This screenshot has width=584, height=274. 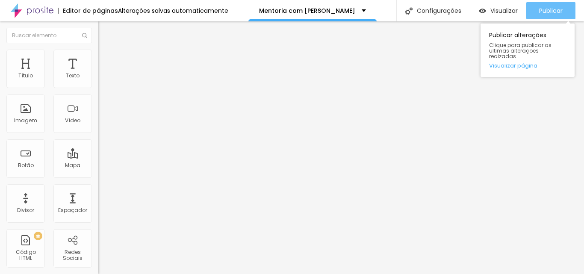 What do you see at coordinates (73, 121) in the screenshot?
I see `div: Vídeo` at bounding box center [73, 121].